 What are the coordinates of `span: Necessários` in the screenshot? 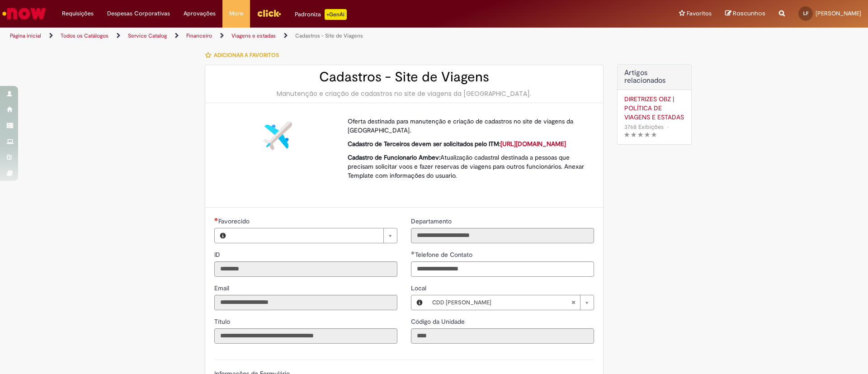 It's located at (216, 219).